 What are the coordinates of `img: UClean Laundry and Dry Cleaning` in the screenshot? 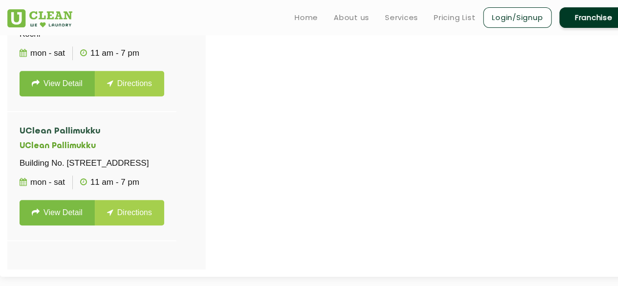 It's located at (40, 18).